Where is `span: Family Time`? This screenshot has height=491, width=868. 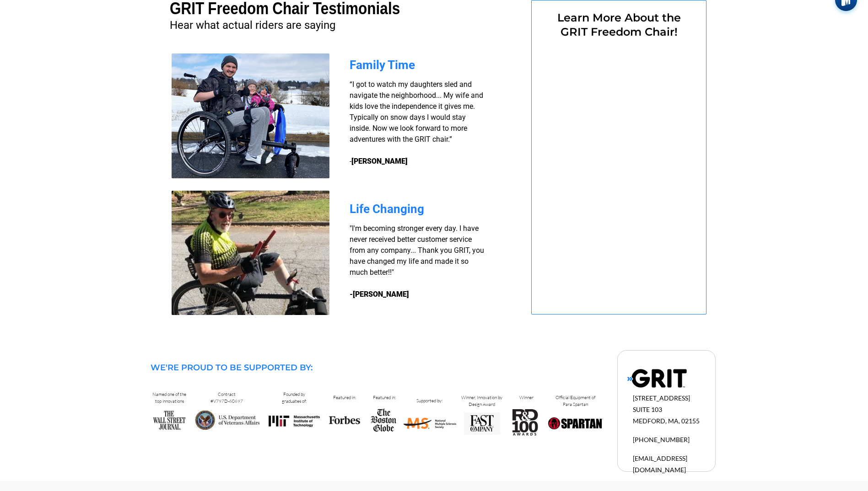
span: Family Time is located at coordinates (382, 65).